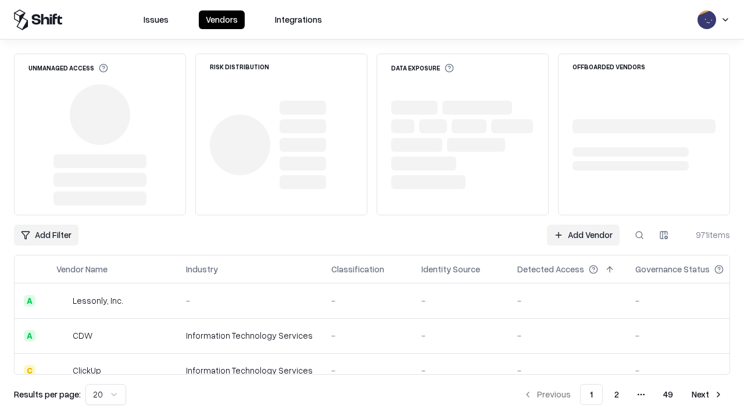 This screenshot has height=419, width=744. I want to click on div: Vendor Name, so click(82, 269).